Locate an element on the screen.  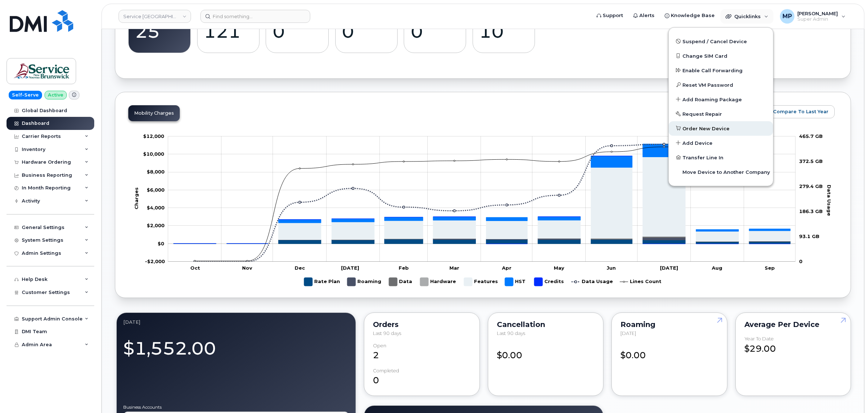
tspan: -$2,000 is located at coordinates (155, 262).